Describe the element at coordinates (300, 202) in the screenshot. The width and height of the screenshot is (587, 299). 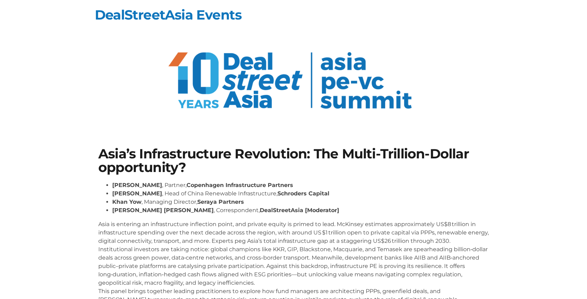
I see `li: , Managing Director,` at that location.